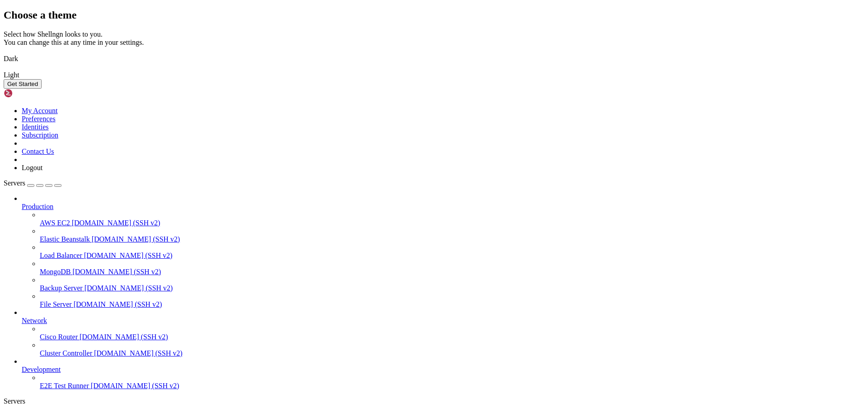 The image size is (868, 404). Describe the element at coordinates (66, 353) in the screenshot. I see `span: Cluster Controller` at that location.